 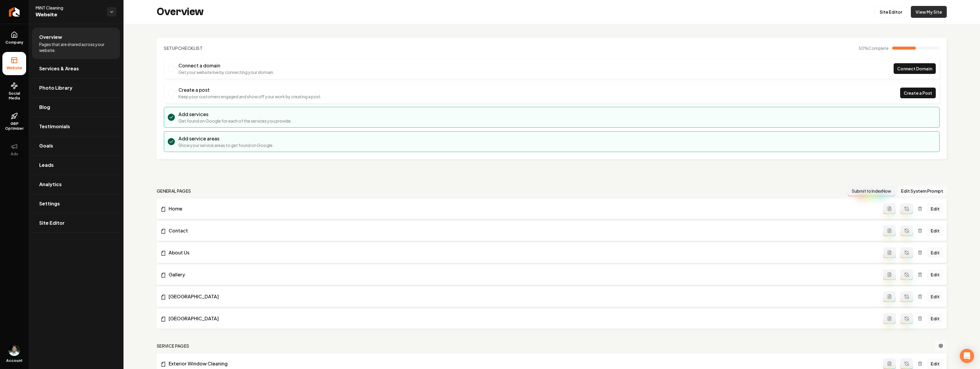 What do you see at coordinates (76, 126) in the screenshot?
I see `a: Testimonials` at bounding box center [76, 126].